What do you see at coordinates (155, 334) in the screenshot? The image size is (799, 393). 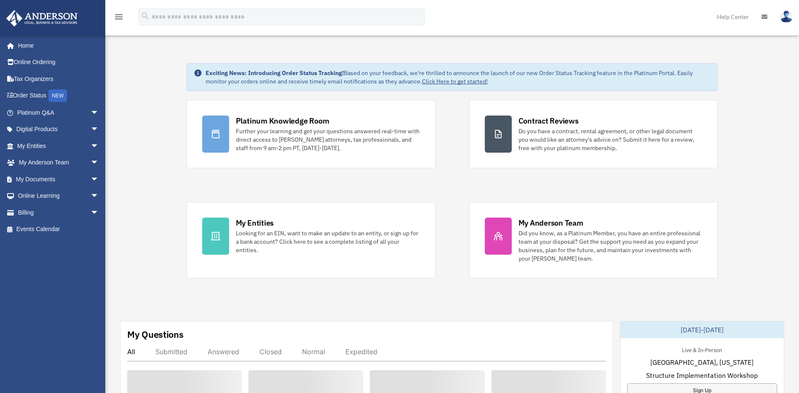 I see `div: My Questions` at bounding box center [155, 334].